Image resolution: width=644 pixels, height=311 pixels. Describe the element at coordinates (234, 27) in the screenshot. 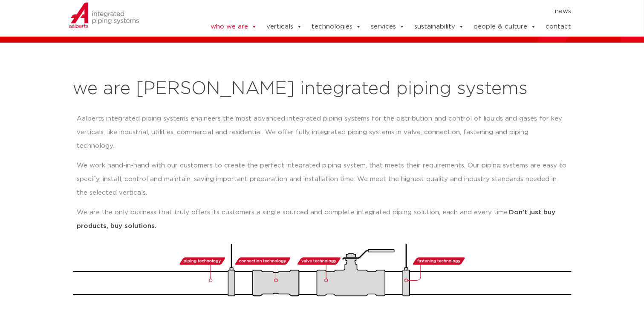

I see `a: who we are` at that location.